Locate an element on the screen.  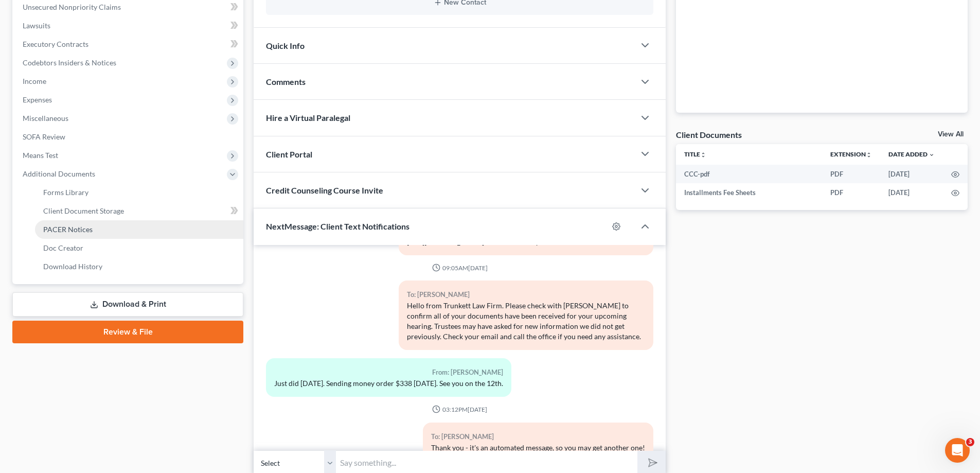
a: Download History is located at coordinates (139, 267).